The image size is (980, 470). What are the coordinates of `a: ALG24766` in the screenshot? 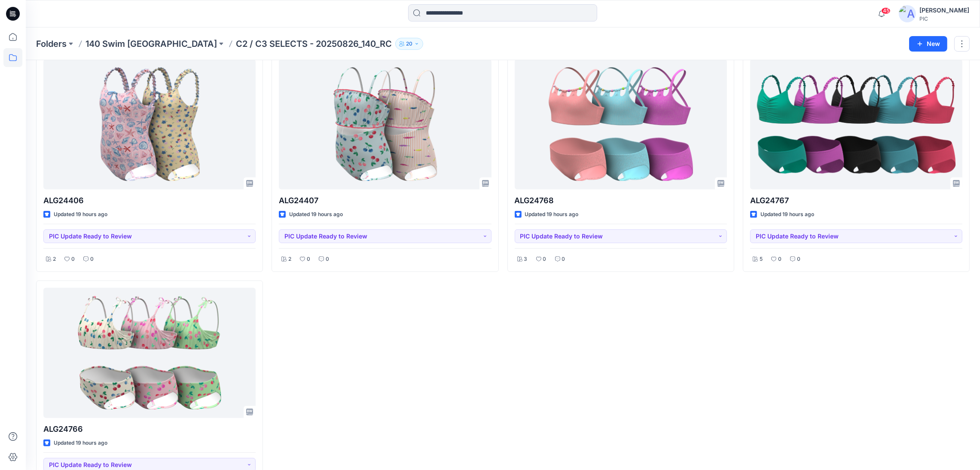 It's located at (150, 352).